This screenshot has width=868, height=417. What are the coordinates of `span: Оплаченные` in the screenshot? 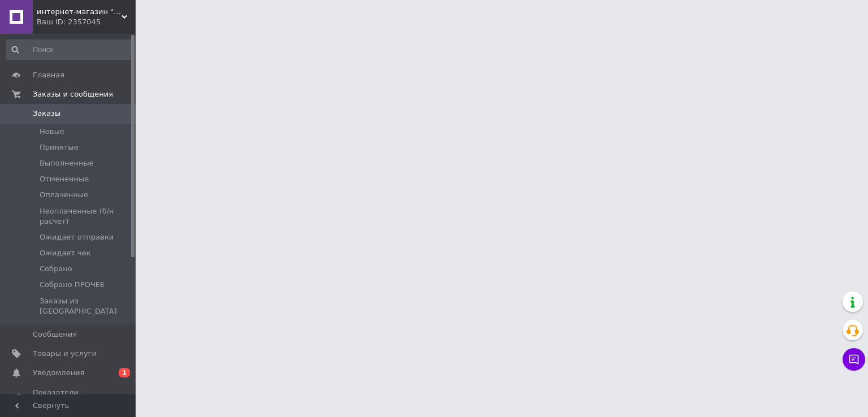 It's located at (64, 195).